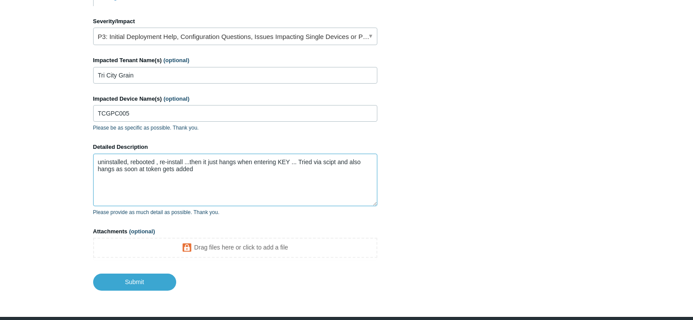 The width and height of the screenshot is (693, 320). Describe the element at coordinates (235, 128) in the screenshot. I see `p: Please be as specific as possible. Thank you.` at that location.